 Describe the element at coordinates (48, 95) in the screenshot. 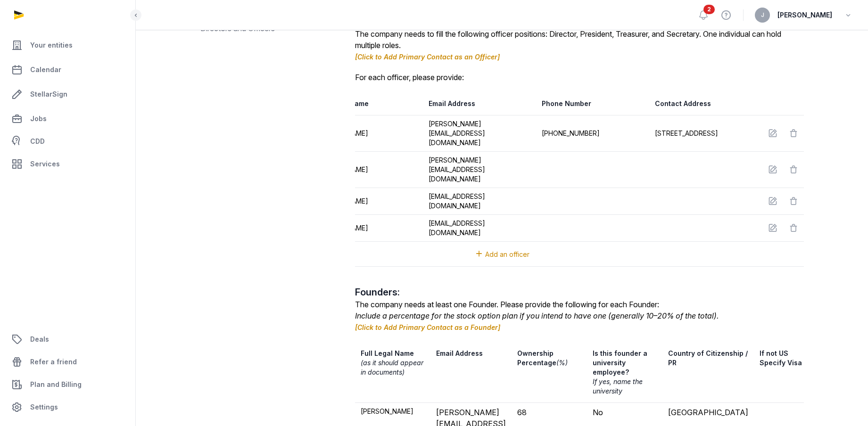

I see `span: StellarSign` at that location.